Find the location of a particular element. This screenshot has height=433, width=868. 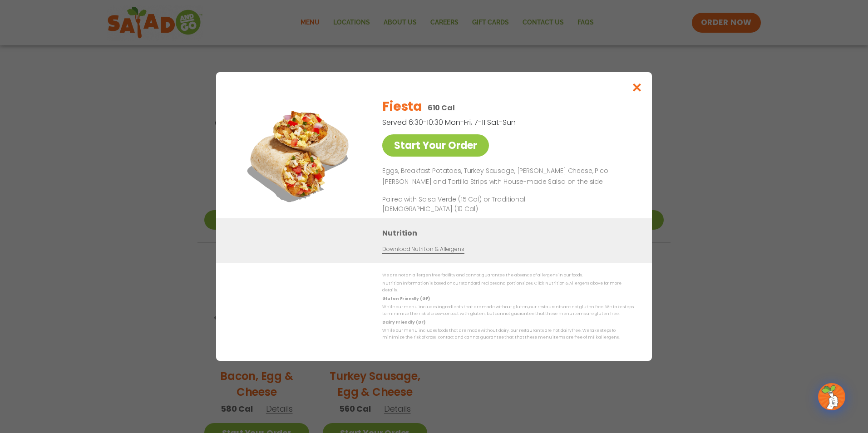

button: Close modal is located at coordinates (637, 87).